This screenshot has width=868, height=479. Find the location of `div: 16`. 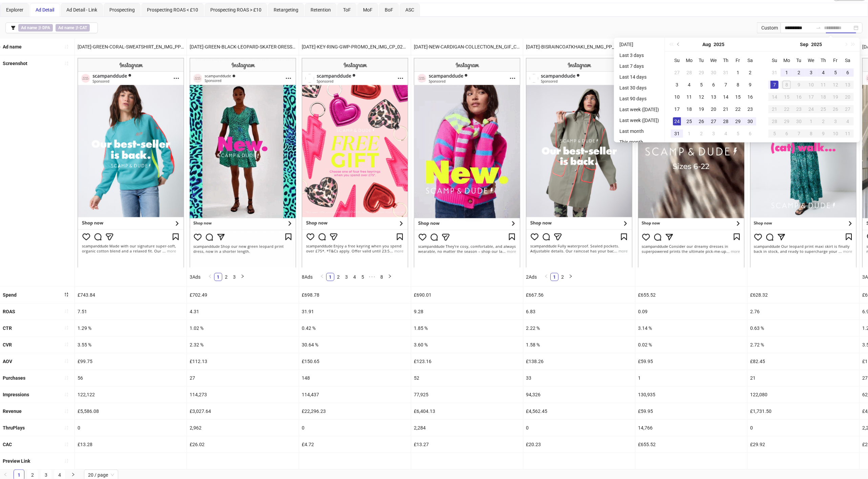

div: 16 is located at coordinates (750, 97).